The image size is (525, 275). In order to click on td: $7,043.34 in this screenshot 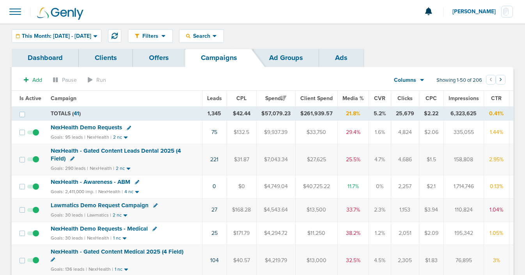, I will do `click(276, 160)`.